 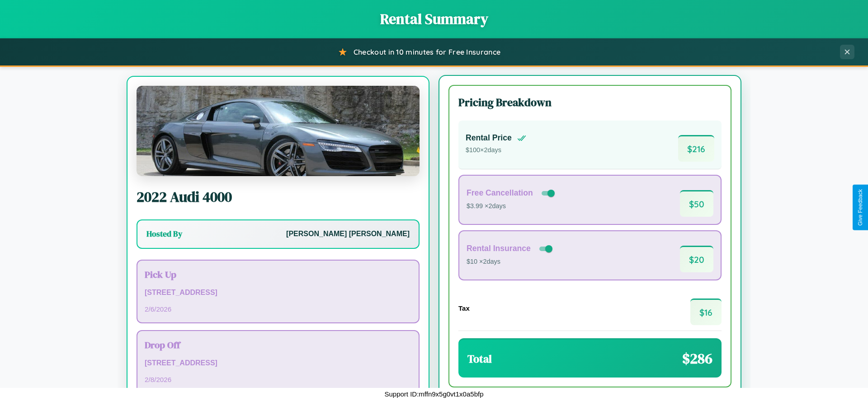 I want to click on h4: Rental Insurance, so click(x=499, y=248).